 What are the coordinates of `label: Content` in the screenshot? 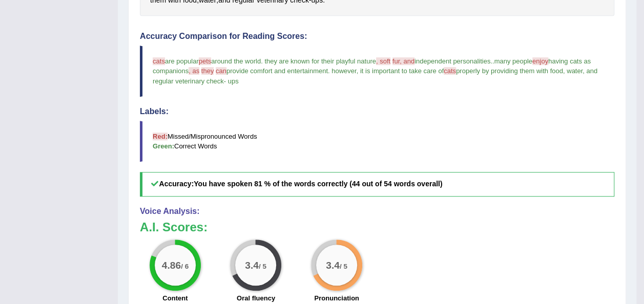 It's located at (175, 298).